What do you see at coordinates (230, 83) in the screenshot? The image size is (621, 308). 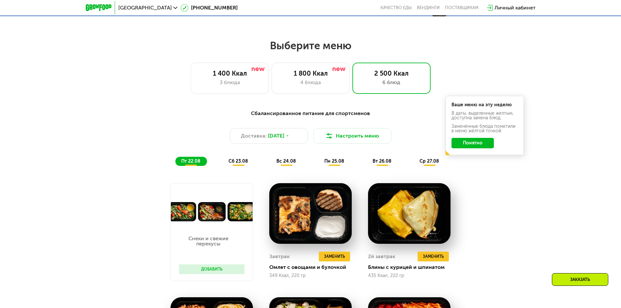 I see `div: 3 блюда` at bounding box center [230, 83].